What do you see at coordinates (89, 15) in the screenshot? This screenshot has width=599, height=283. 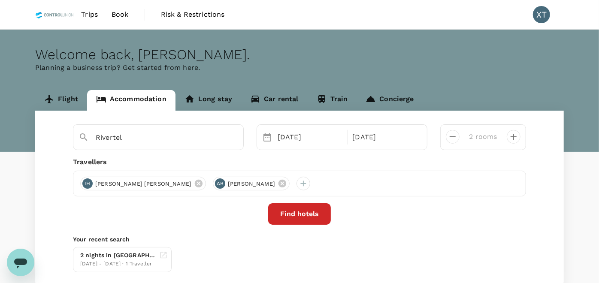 I see `span: Trips` at bounding box center [89, 15].